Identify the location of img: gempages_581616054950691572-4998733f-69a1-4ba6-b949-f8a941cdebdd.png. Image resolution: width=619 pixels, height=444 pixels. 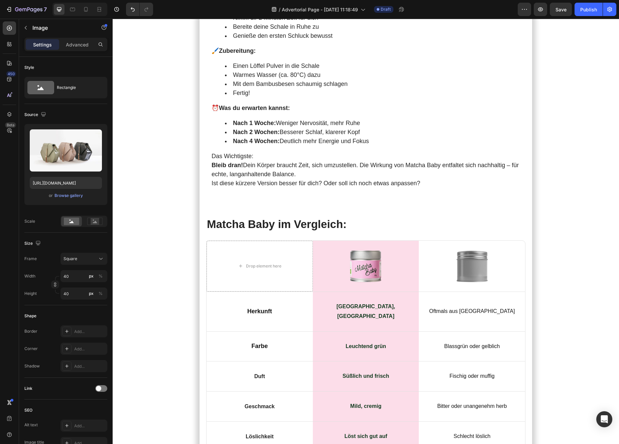
(359, 247).